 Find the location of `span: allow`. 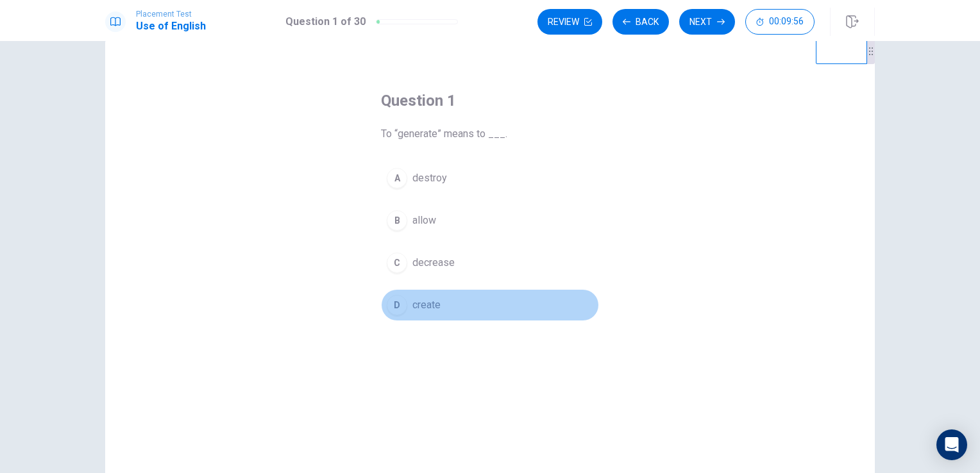

span: allow is located at coordinates (424, 221).